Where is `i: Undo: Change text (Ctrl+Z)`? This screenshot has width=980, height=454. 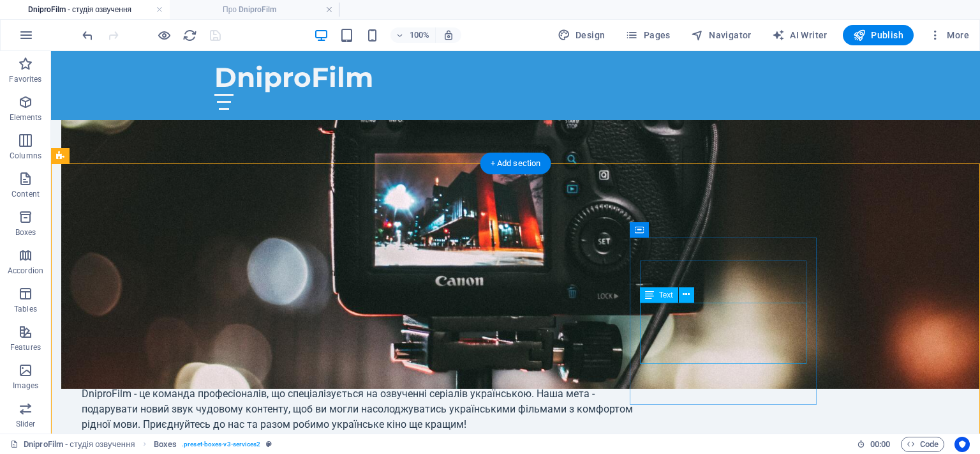 i: Undo: Change text (Ctrl+Z) is located at coordinates (87, 35).